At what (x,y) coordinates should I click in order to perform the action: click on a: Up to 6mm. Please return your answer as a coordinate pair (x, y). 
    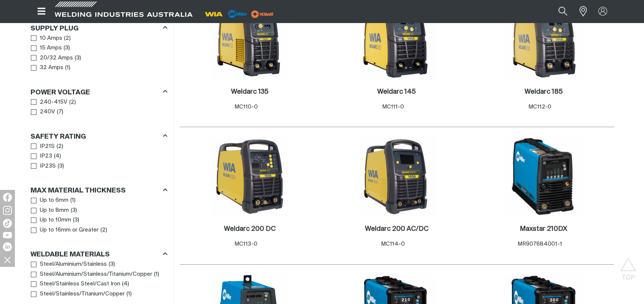
    Looking at the image, I should click on (50, 200).